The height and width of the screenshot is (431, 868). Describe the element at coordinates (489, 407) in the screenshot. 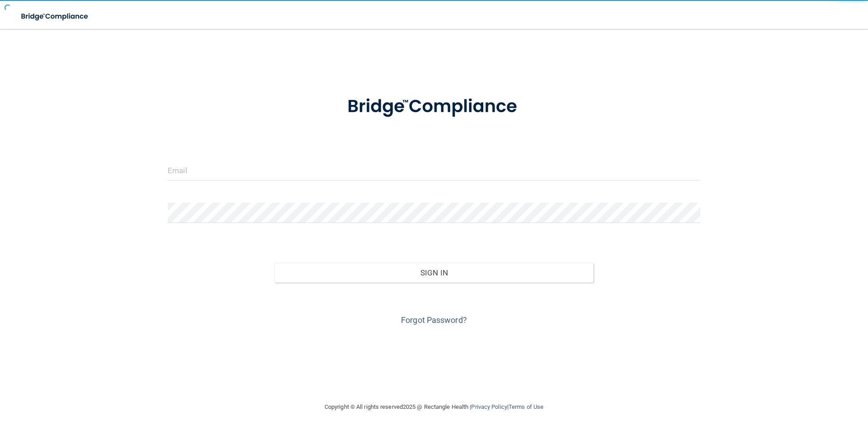

I see `a: Privacy Policy` at that location.